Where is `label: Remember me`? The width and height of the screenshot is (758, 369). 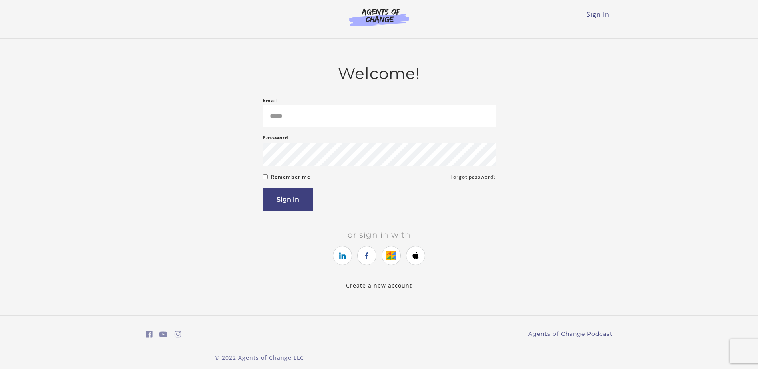 label: Remember me is located at coordinates (290, 177).